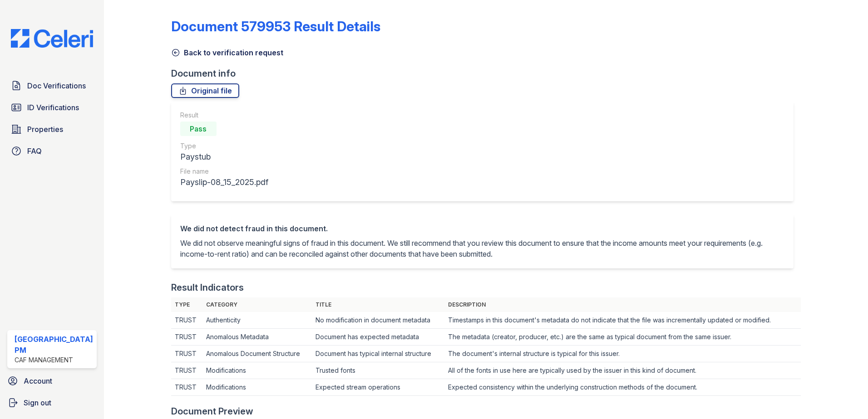 The height and width of the screenshot is (419, 868). What do you see at coordinates (622, 388) in the screenshot?
I see `td: Expected consistency within the underlying construction methods of the document.` at bounding box center [622, 388].